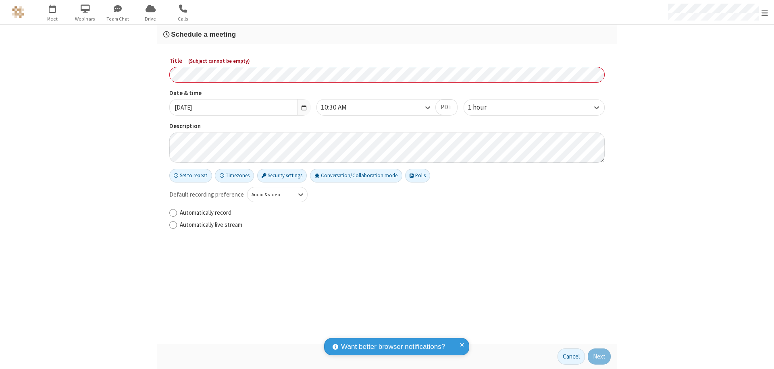 This screenshot has height=369, width=774. What do you see at coordinates (183, 19) in the screenshot?
I see `span: Calls` at bounding box center [183, 19].